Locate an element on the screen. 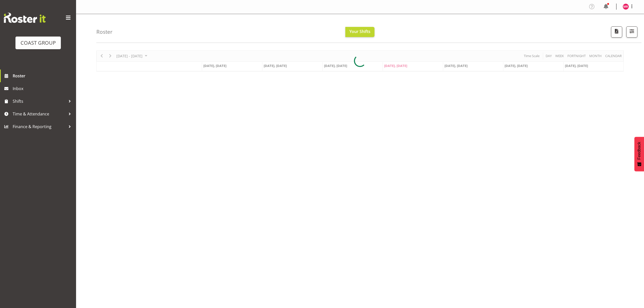 This screenshot has width=644, height=308. button: Your Shifts is located at coordinates (360, 32).